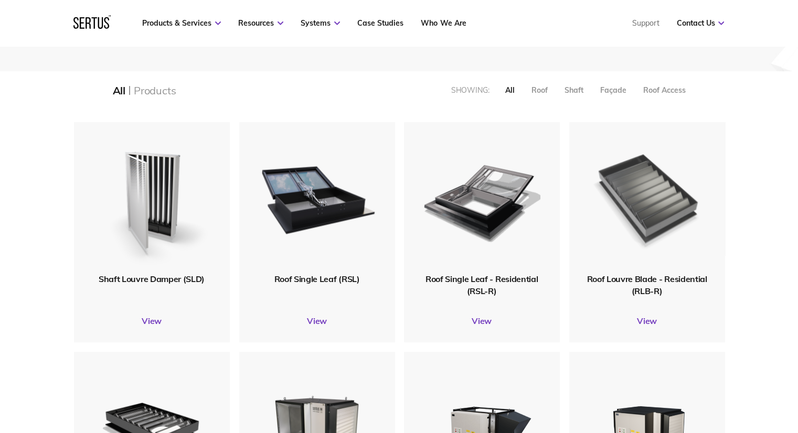 The height and width of the screenshot is (433, 798). Describe the element at coordinates (380, 23) in the screenshot. I see `a: Case Studies` at that location.